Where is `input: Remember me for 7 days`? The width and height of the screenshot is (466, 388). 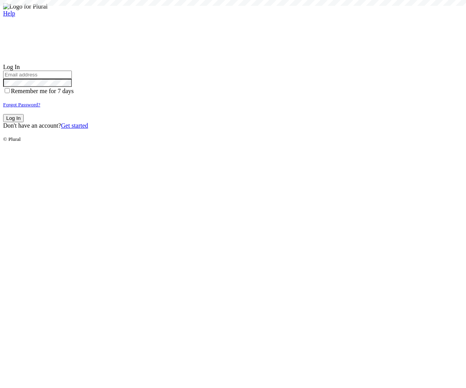 input: Remember me for 7 days is located at coordinates (7, 90).